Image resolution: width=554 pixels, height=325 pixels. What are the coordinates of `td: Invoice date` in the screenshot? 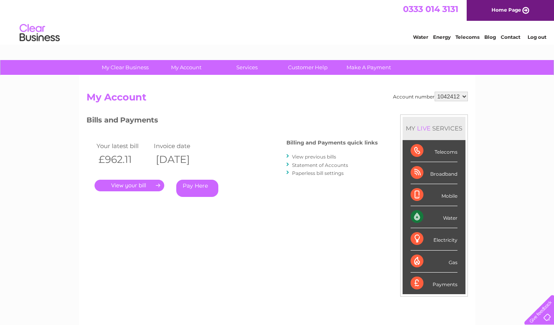 It's located at (181, 146).